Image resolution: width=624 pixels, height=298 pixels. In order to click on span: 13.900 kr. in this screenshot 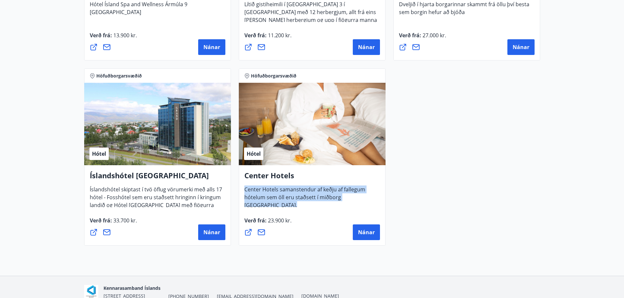, I will do `click(124, 35)`.